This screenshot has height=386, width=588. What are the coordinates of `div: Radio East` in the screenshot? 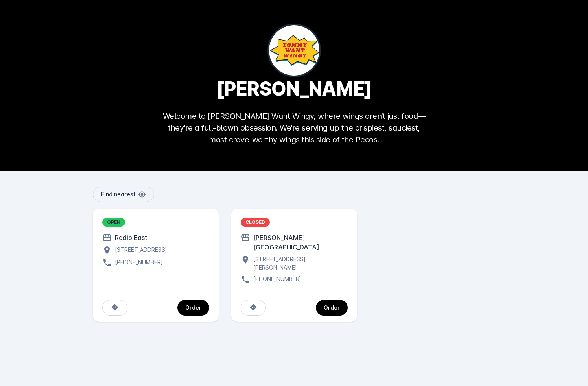 It's located at (129, 238).